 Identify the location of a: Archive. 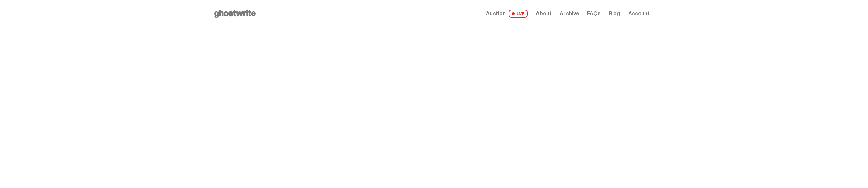
(569, 13).